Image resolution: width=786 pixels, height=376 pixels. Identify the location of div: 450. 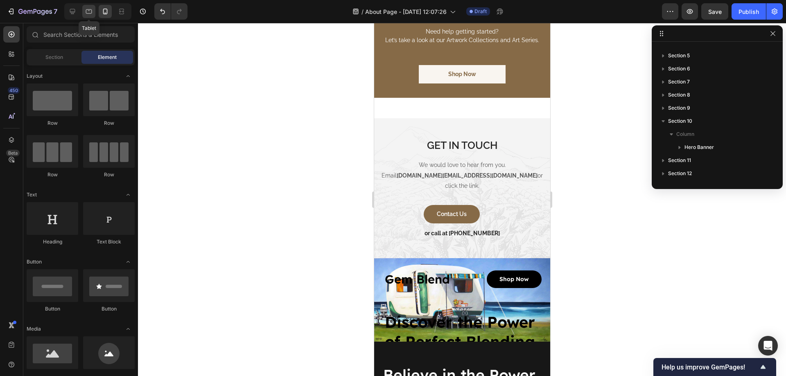
(14, 91).